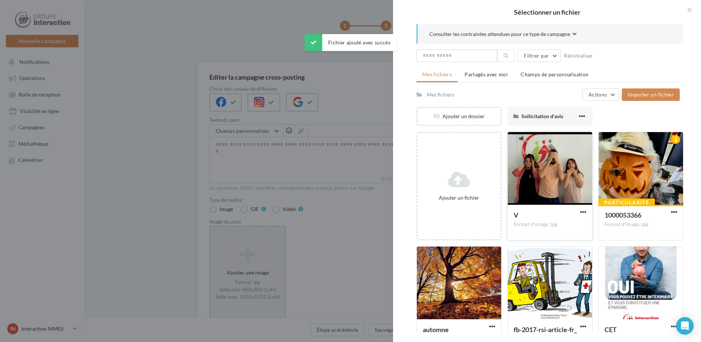  Describe the element at coordinates (437, 74) in the screenshot. I see `span: Mes fichiers` at that location.